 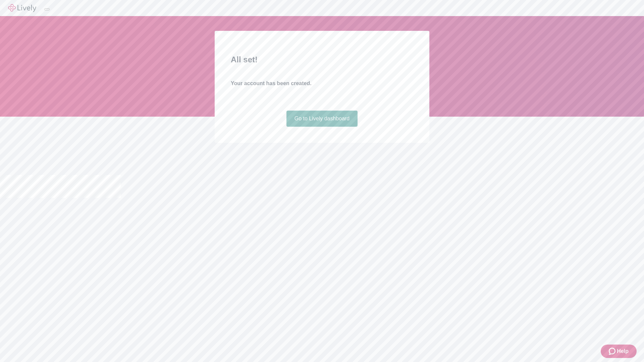 What do you see at coordinates (322, 83) in the screenshot?
I see `h4: Your account has been created.` at bounding box center [322, 83].